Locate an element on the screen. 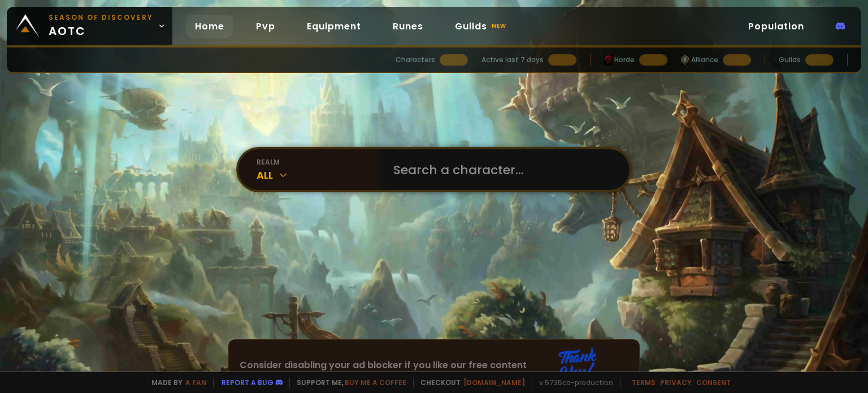 This screenshot has width=868, height=393. div: Active last 7 days is located at coordinates (512, 60).